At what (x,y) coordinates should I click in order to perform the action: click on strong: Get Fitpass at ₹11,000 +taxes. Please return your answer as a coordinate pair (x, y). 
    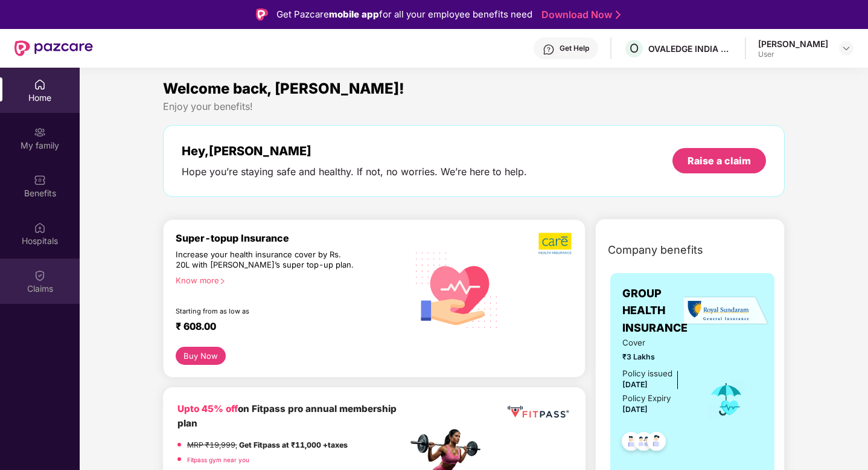
    Looking at the image, I should click on (294, 444).